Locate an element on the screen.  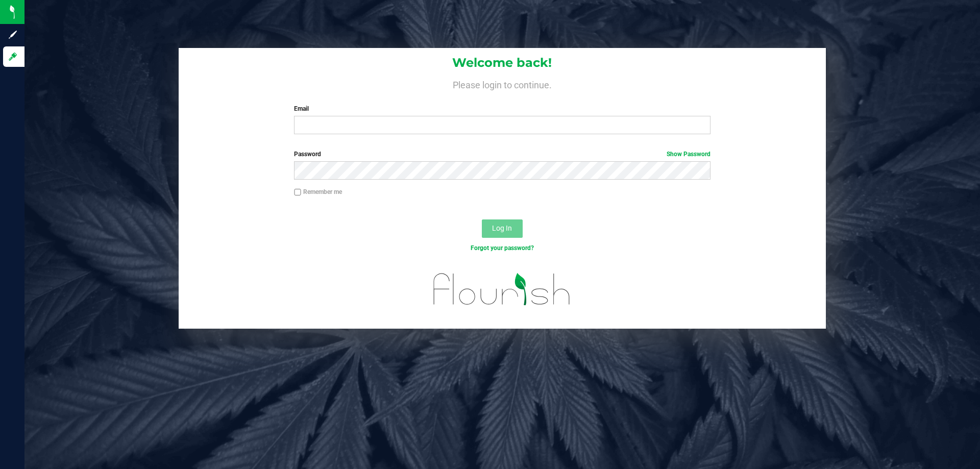
h4: Please login to continue. is located at coordinates (502, 84).